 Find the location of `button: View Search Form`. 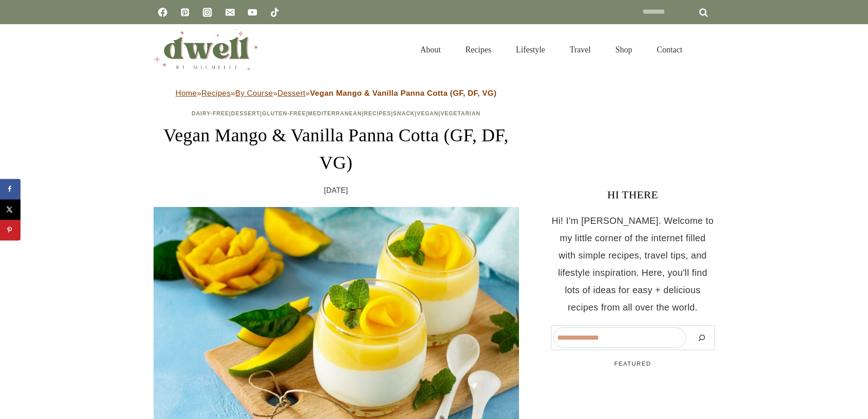

button: View Search Form is located at coordinates (707, 49).